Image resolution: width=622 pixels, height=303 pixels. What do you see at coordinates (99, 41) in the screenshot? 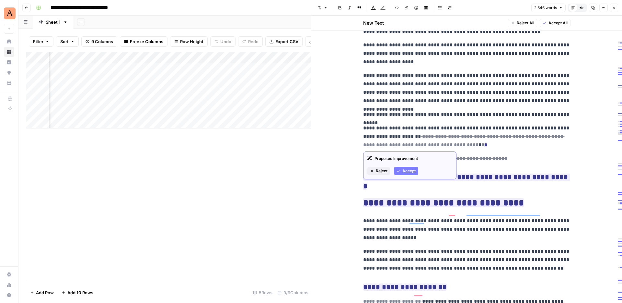
I see `button: 9 Columns` at bounding box center [99, 41].